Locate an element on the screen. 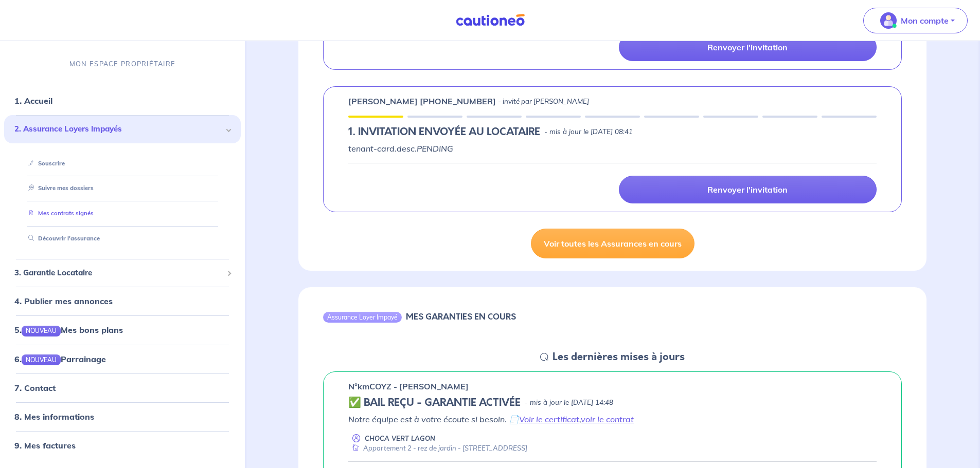 The height and width of the screenshot is (468, 980). div: Découvrir l'assurance is located at coordinates (122, 238).